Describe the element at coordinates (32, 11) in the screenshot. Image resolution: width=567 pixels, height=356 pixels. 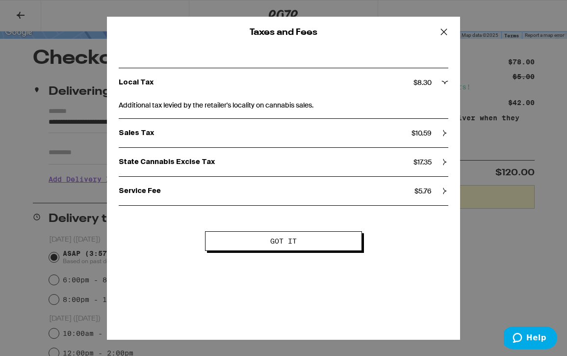
I see `span: Help` at that location.